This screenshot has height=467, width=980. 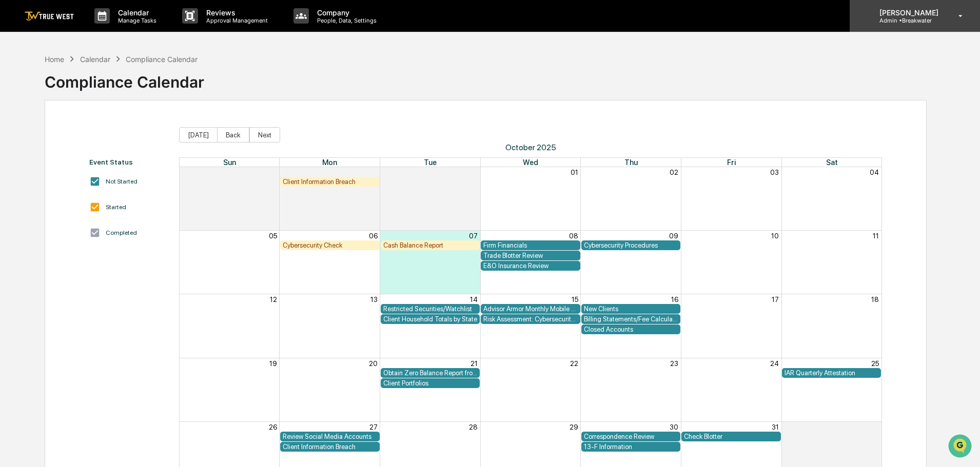 What do you see at coordinates (100, 214) in the screenshot?
I see `a: 🗄️Attestations` at bounding box center [100, 214].